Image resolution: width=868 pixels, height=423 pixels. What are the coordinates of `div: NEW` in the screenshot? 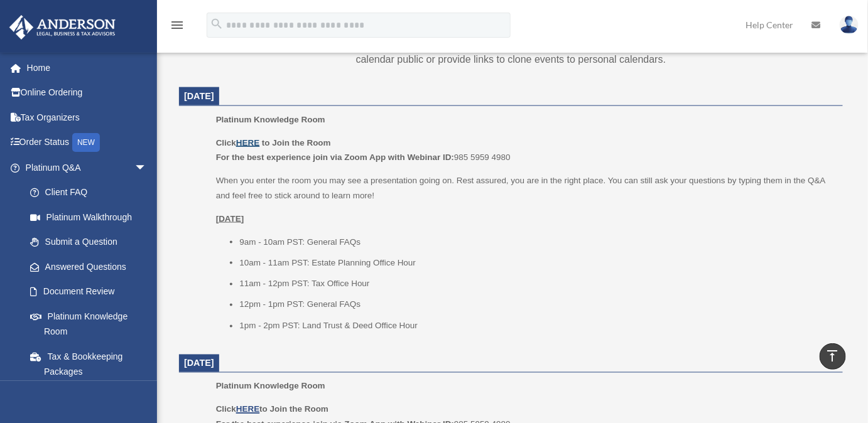 It's located at (86, 142).